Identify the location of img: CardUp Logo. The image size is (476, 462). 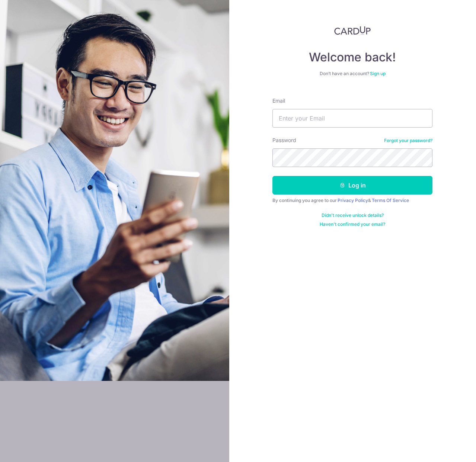
(352, 31).